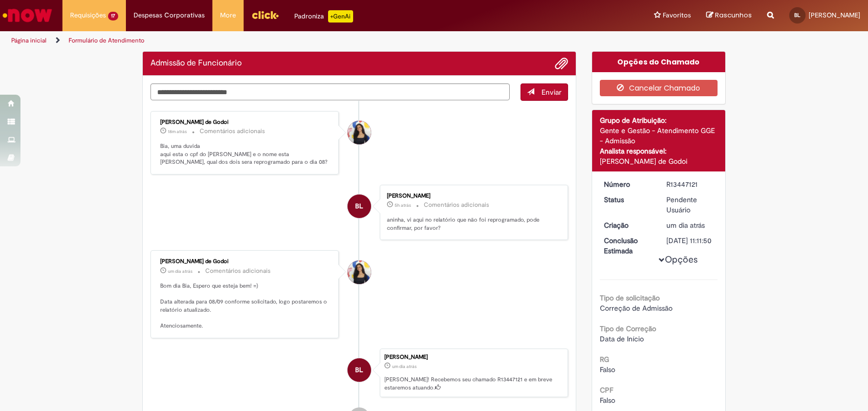  Describe the element at coordinates (113, 16) in the screenshot. I see `span: 17` at that location.